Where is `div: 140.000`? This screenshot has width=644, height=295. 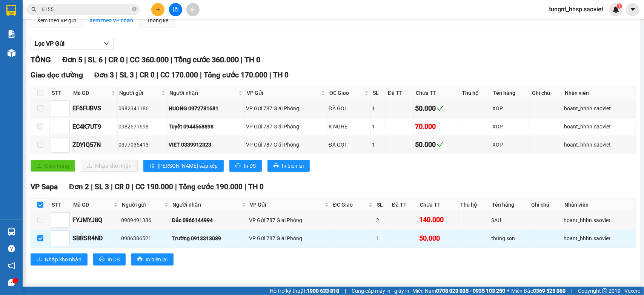
div: 140.000 is located at coordinates (438, 220).